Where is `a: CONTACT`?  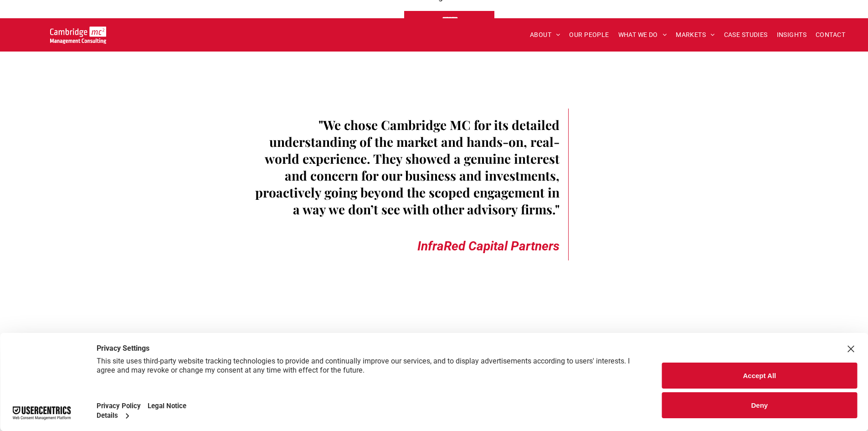
a: CONTACT is located at coordinates (830, 34).